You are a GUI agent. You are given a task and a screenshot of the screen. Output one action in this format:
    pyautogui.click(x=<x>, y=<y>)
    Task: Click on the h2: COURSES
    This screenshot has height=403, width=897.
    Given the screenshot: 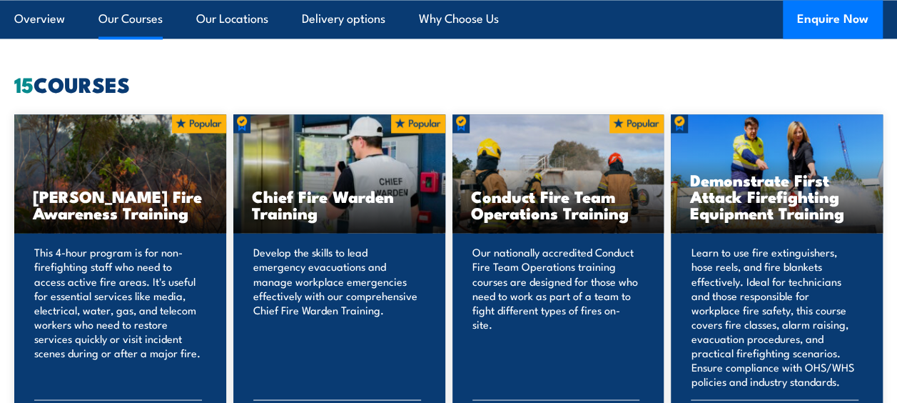 What is the action you would take?
    pyautogui.click(x=448, y=84)
    